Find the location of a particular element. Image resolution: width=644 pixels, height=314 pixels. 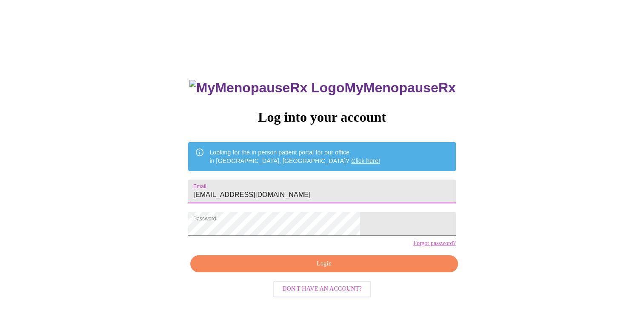

img: MyMenopauseRx Logo is located at coordinates (267, 88).